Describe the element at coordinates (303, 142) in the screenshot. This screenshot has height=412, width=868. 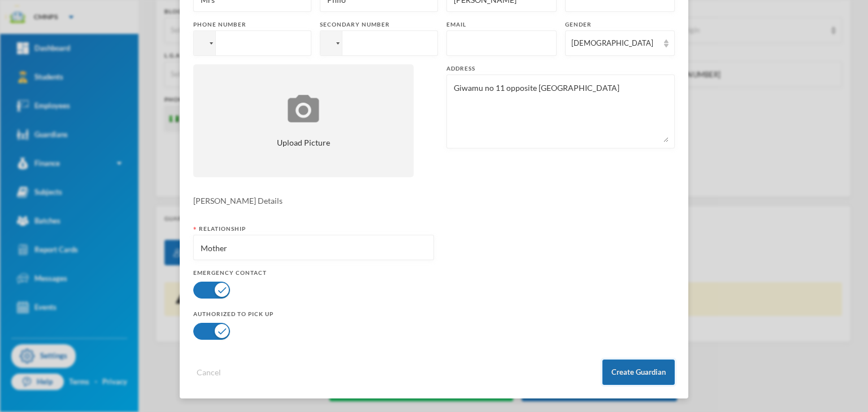
I see `span: Upload Picture` at that location.